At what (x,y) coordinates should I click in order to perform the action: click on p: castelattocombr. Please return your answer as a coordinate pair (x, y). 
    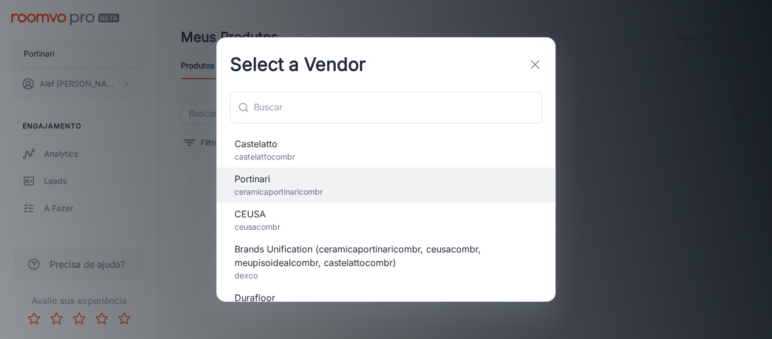
    Looking at the image, I should click on (386, 157).